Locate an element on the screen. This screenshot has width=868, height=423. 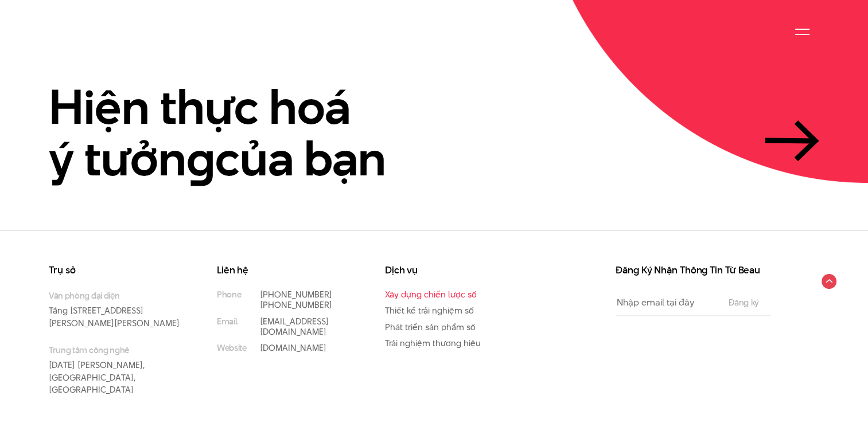
a: Trải nghiệm thương hiệu is located at coordinates (433, 343).